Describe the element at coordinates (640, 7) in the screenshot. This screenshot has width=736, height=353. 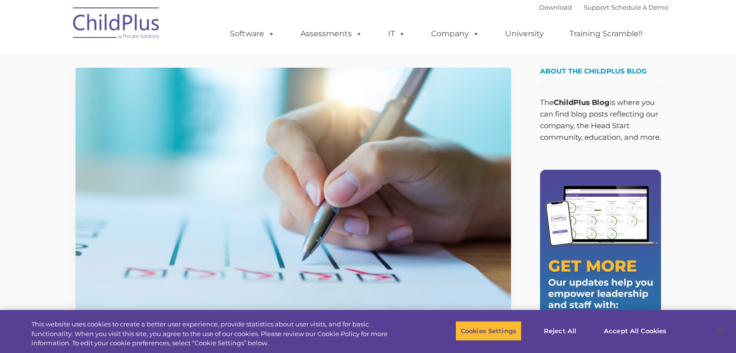
I see `a: Schedule A Demo` at that location.